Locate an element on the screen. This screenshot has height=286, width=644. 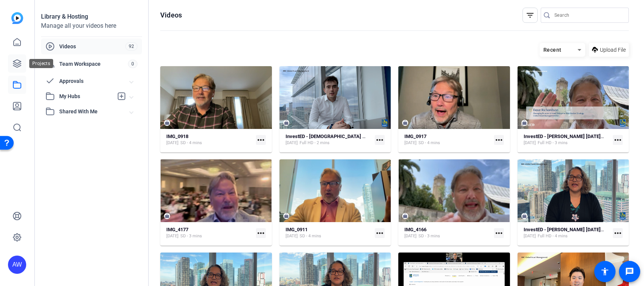
span: Approvals is located at coordinates (94, 81).